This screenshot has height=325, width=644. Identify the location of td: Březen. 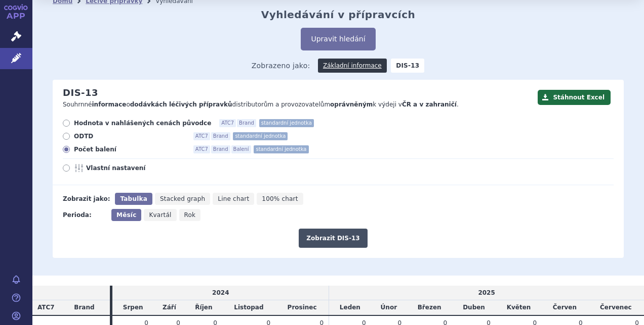
(429, 309).